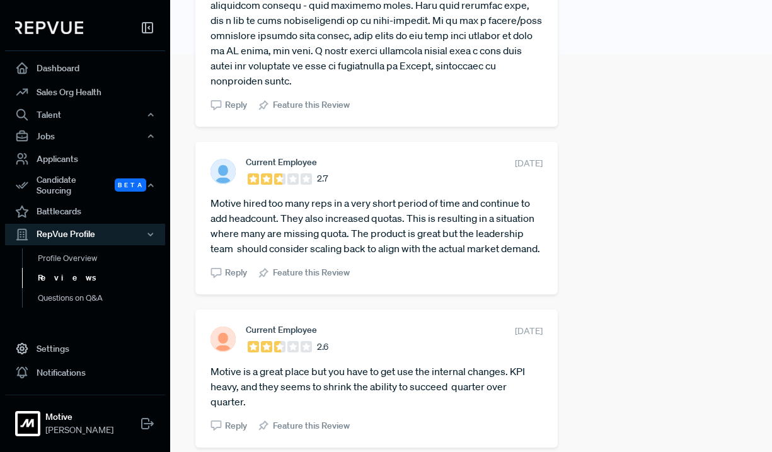 The image size is (772, 452). What do you see at coordinates (85, 115) in the screenshot?
I see `div: Talent` at bounding box center [85, 115].